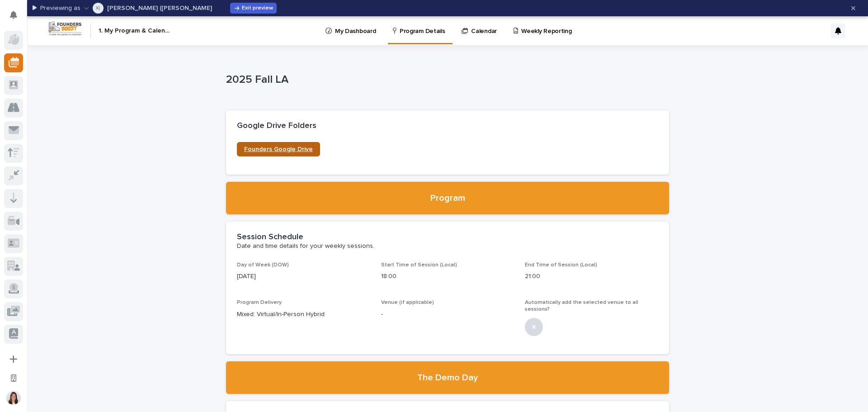  Describe the element at coordinates (448, 198) in the screenshot. I see `h2: Program` at that location.